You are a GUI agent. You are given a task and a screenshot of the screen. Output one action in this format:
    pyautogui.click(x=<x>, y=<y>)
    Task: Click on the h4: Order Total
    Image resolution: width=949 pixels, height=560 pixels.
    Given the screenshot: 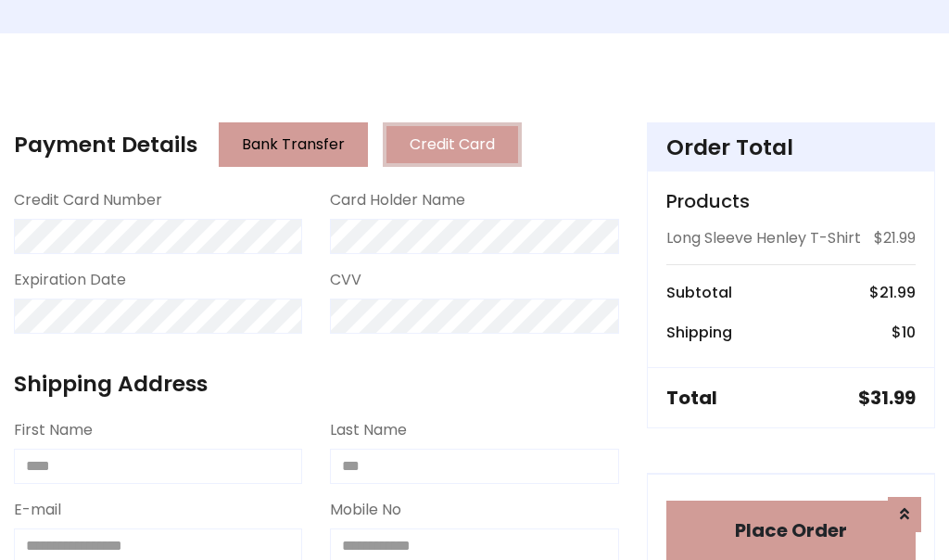 What is the action you would take?
    pyautogui.click(x=790, y=148)
    